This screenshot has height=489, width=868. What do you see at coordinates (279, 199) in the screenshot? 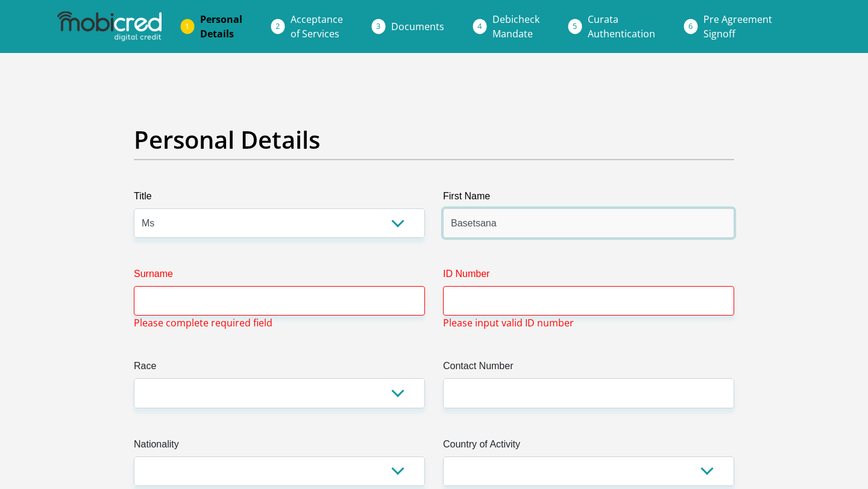
I see `label: Title` at bounding box center [279, 199].